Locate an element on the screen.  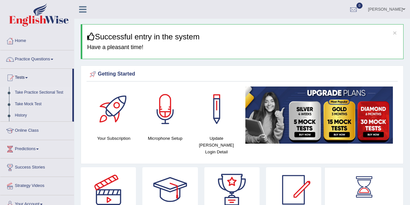
img: small5.jpg is located at coordinates (319, 115).